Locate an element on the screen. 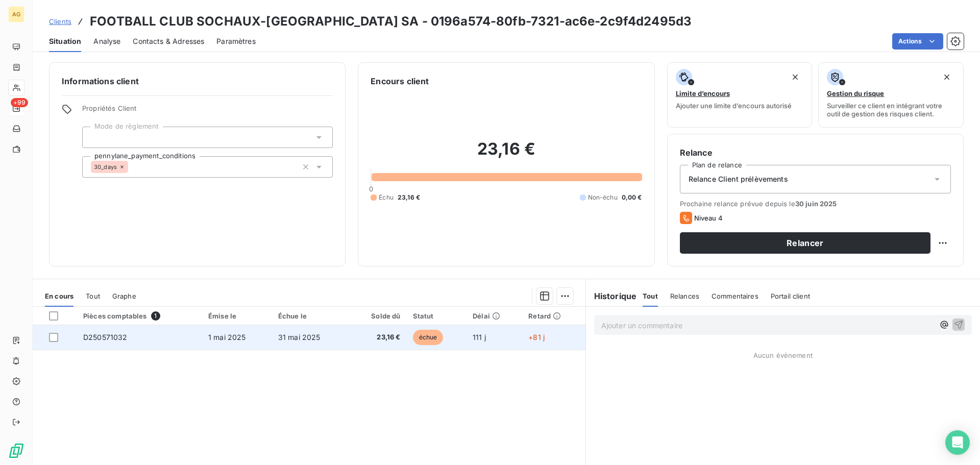  h6: Historique is located at coordinates (611, 296).